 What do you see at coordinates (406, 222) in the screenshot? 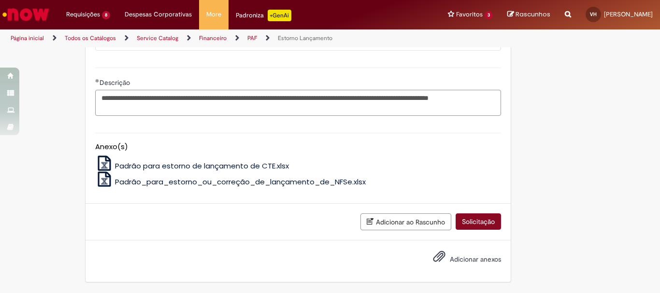
I see `button: Adicionar ao Rascunho` at bounding box center [406, 222].